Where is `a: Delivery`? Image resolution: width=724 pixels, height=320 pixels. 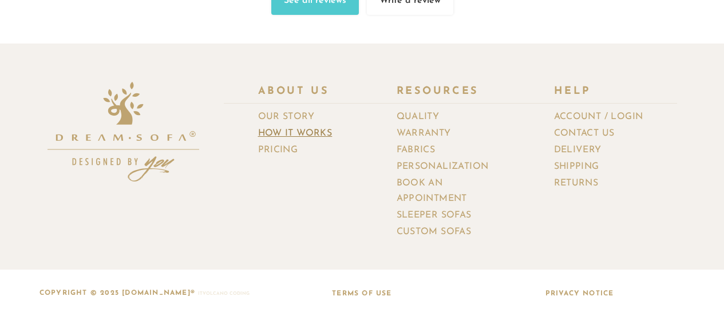
a: Delivery is located at coordinates (582, 150).